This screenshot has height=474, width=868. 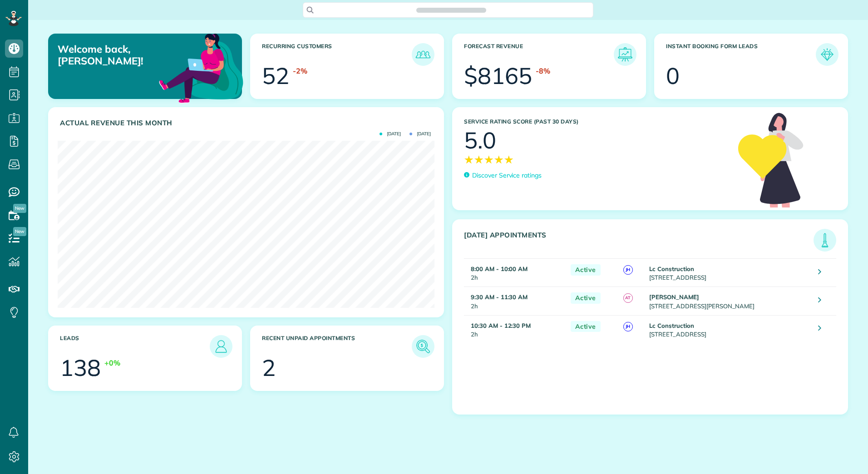 What do you see at coordinates (625, 54) in the screenshot?
I see `img: icon_forecast_revenue-8c13a41c7ed35a8dcfafea3cbb826a0462acb37728057bba2d056411b612bbbe.png` at bounding box center [625, 54].